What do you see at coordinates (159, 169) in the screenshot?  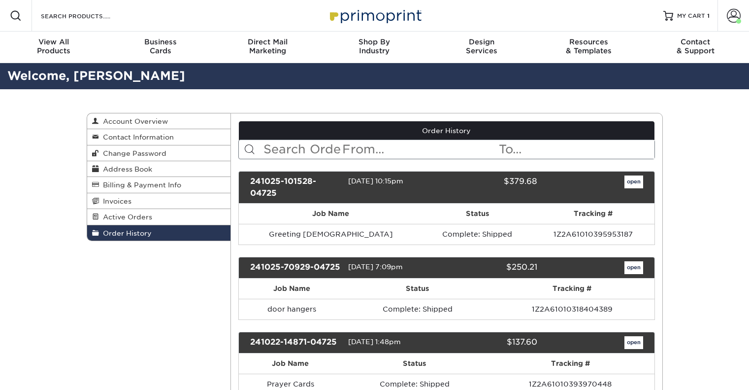 I see `a: Address Book` at bounding box center [159, 169].